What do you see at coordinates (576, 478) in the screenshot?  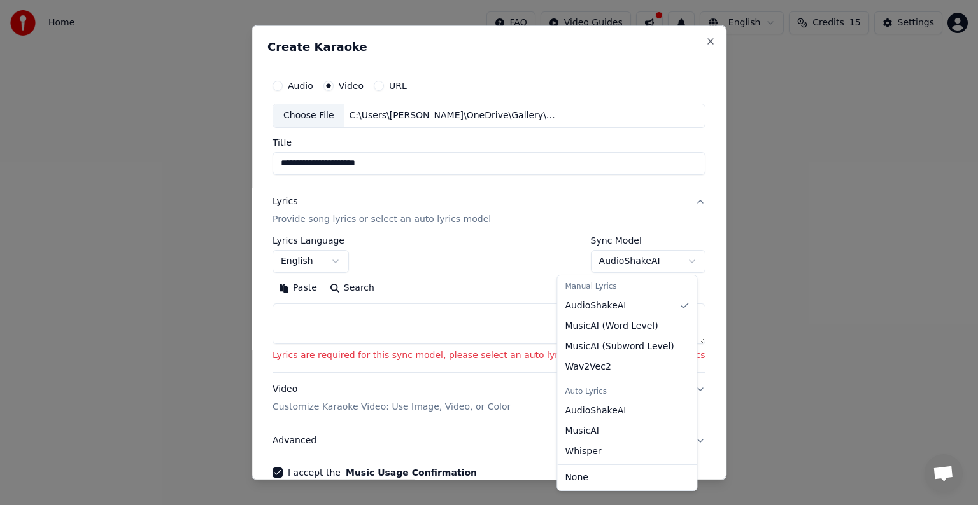 I see `span: None` at bounding box center [576, 478].